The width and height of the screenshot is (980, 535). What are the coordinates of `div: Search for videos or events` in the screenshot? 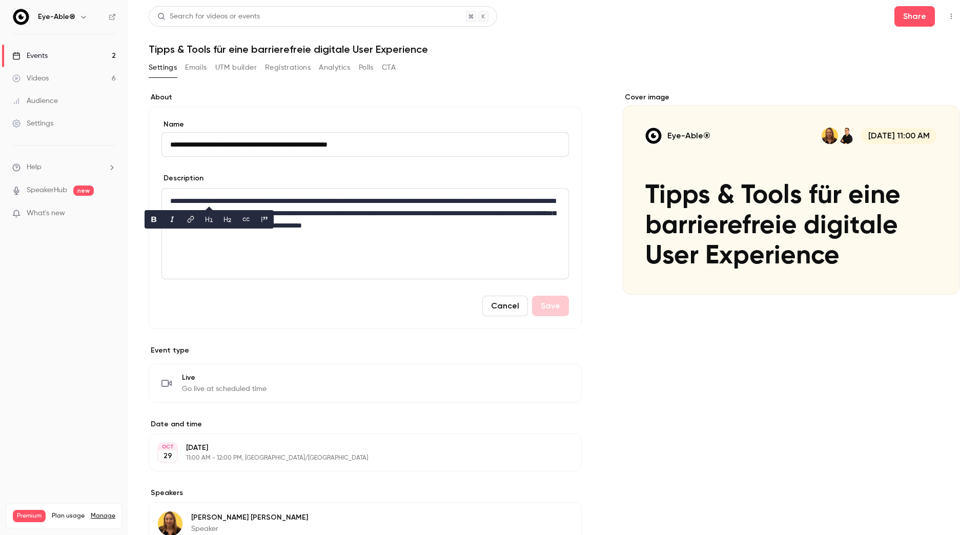 It's located at (209, 17).